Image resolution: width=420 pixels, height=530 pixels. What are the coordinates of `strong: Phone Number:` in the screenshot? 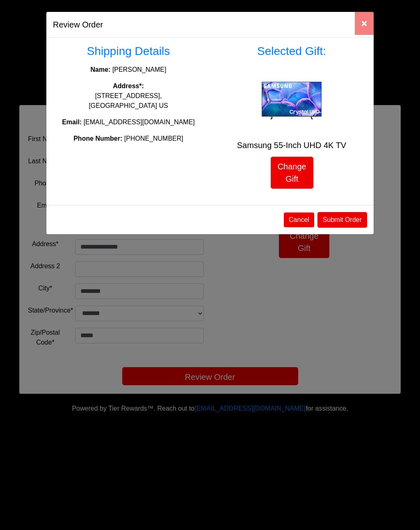 It's located at (98, 138).